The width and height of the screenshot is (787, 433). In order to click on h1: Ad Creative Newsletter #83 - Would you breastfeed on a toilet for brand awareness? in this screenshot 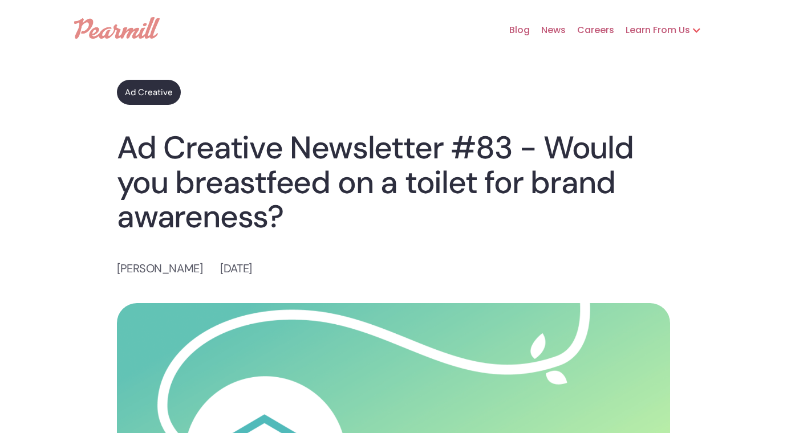, I will do `click(393, 182)`.